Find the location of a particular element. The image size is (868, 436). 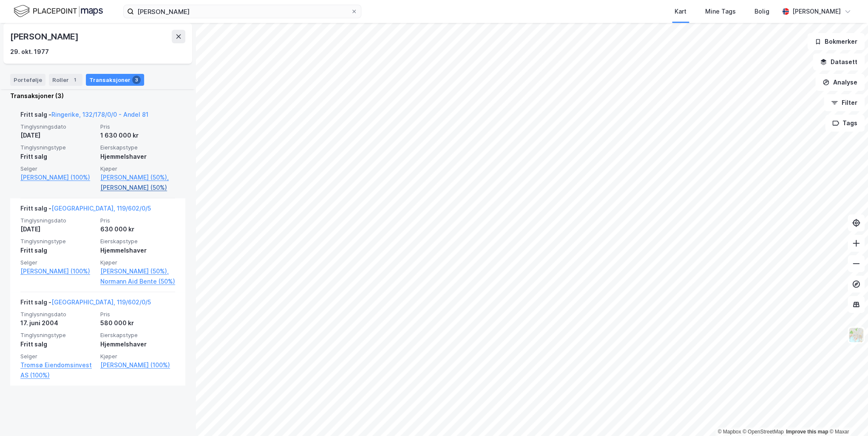

div: 580 000 kr is located at coordinates (137, 323).